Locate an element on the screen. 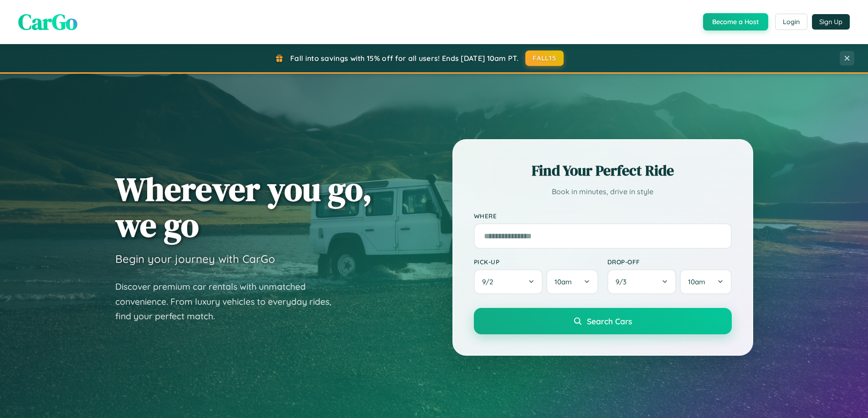  button: FALL15 is located at coordinates (544, 58).